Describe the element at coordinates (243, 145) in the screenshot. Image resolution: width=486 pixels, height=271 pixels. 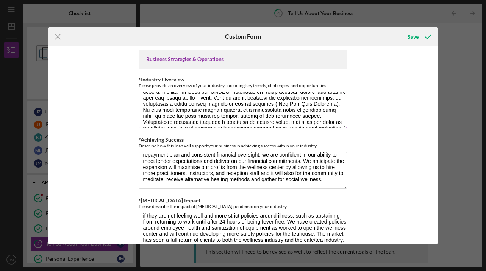
I see `div: Describe how this loan will support your business in achieving success within your industry.` at that location.